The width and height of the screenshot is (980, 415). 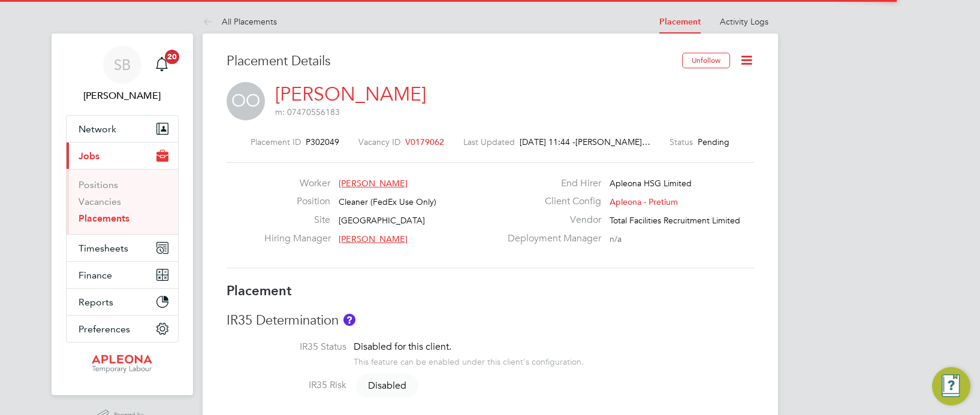 What do you see at coordinates (259, 291) in the screenshot?
I see `b: Placement` at bounding box center [259, 291].